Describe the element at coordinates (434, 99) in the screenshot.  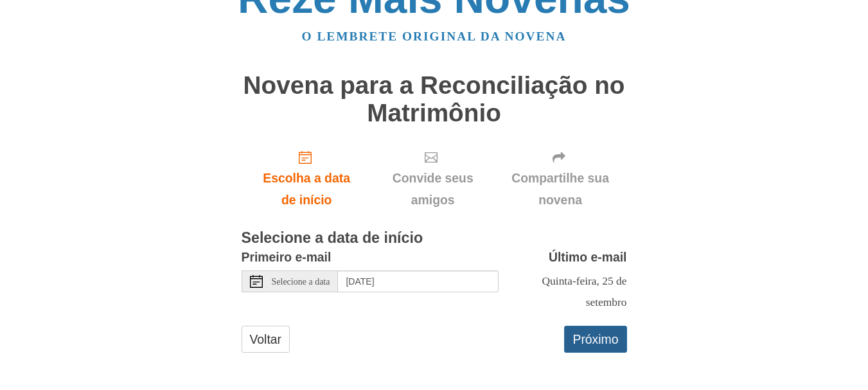
I see `font: Novena para a Reconciliação no Matrimônio` at that location.